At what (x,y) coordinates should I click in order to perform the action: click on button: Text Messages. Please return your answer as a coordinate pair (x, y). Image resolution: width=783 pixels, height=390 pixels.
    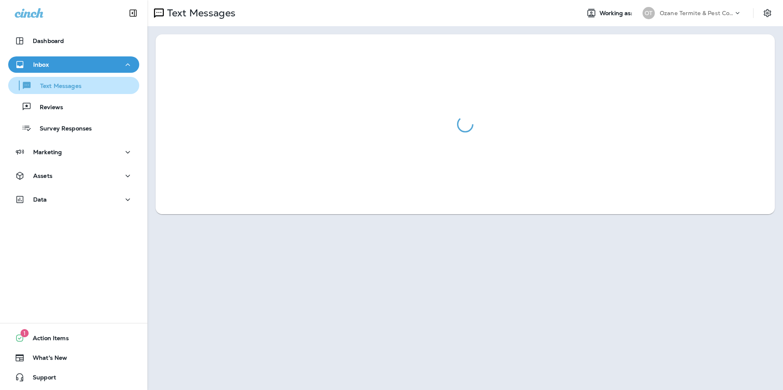
    Looking at the image, I should click on (74, 86).